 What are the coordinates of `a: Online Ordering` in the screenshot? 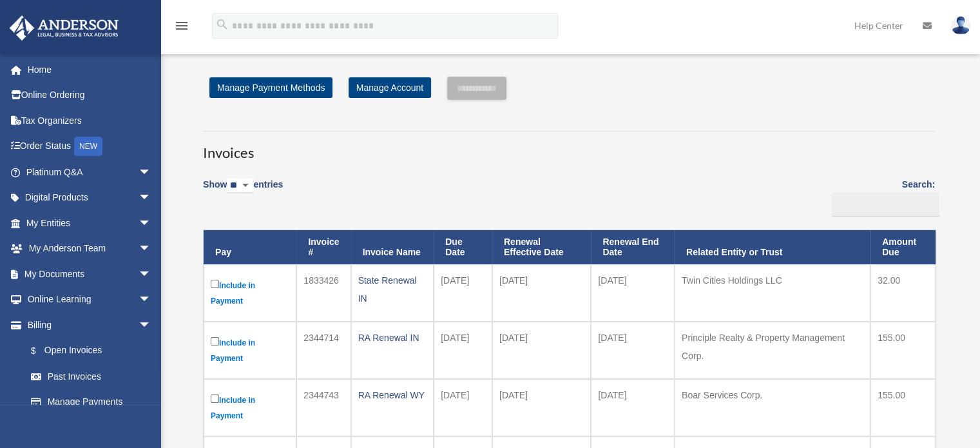 It's located at (90, 96).